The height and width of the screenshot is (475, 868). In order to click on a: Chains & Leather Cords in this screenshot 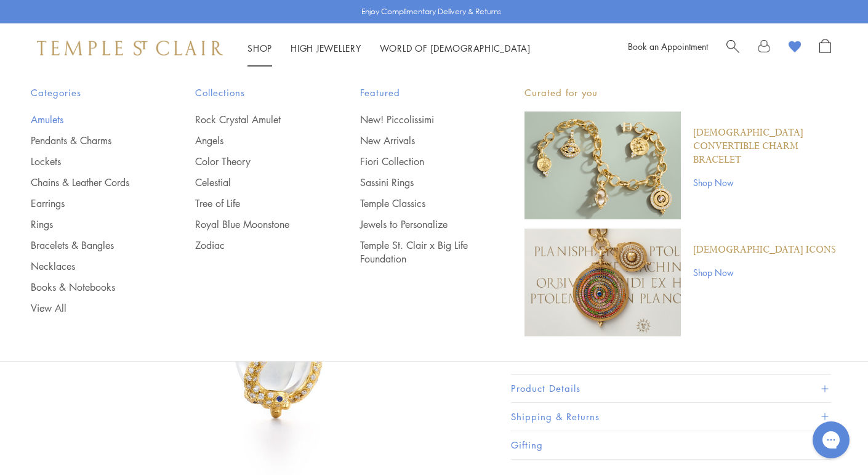, I will do `click(88, 182)`.